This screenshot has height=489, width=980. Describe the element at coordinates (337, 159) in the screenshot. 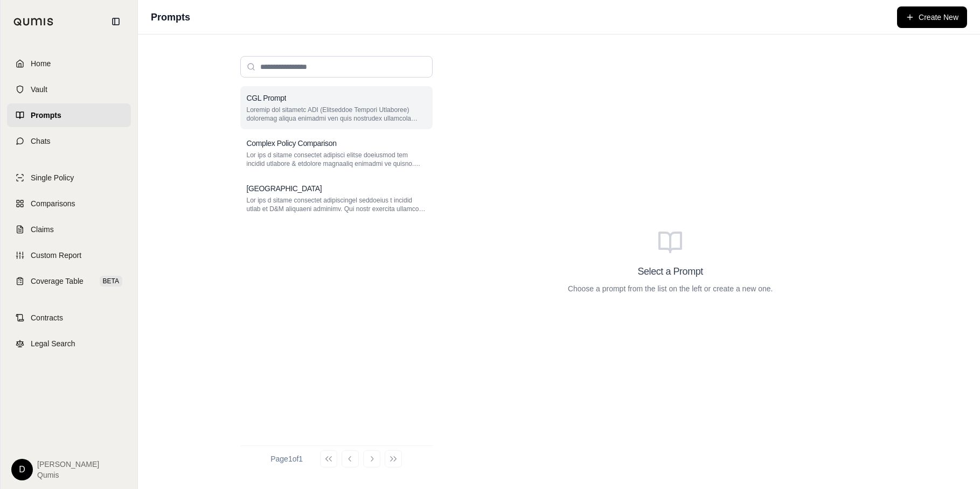

I see `p: Lor ips d sitame consectet adipisci elitse doeiusmod tem incidid utlabore & etdolore magnaaliq en...` at that location.